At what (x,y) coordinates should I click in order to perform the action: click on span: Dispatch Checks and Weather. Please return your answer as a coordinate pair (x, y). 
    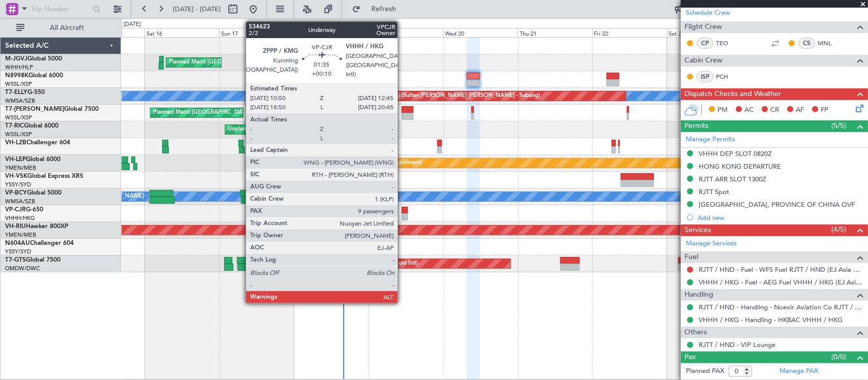
    Looking at the image, I should click on (733, 94).